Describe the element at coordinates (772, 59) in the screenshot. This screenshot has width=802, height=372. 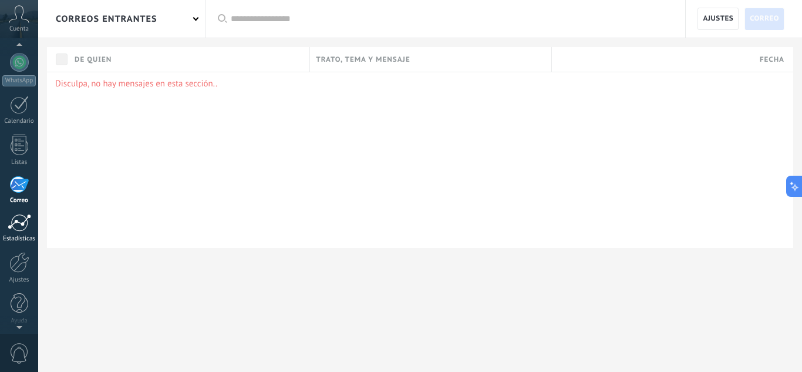
I see `span: Fecha` at that location.